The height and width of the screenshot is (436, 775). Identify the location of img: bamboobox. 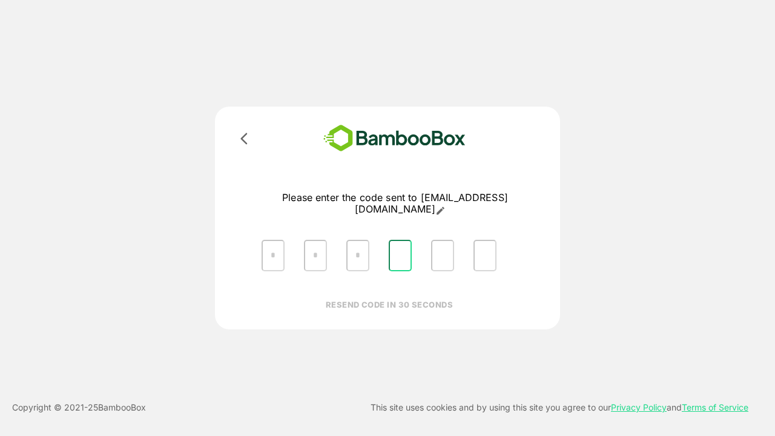
(394, 138).